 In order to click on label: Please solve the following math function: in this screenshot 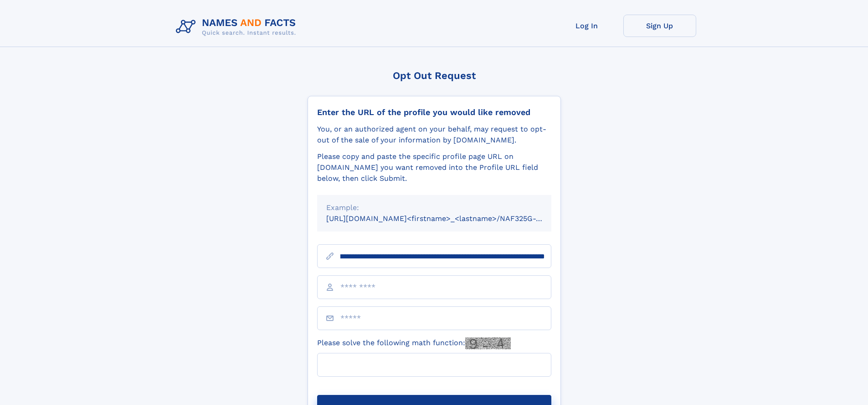, I will do `click(413, 343)`.